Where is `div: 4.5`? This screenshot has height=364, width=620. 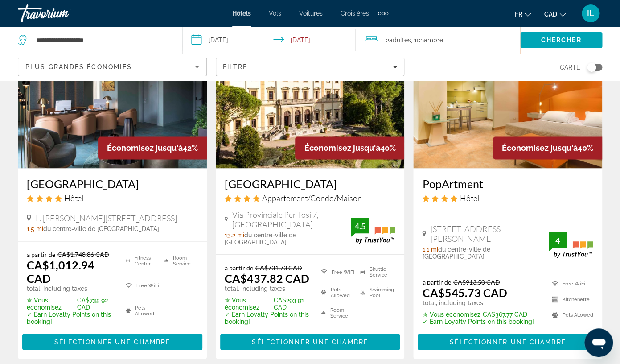 div: 4.5 is located at coordinates (360, 225).